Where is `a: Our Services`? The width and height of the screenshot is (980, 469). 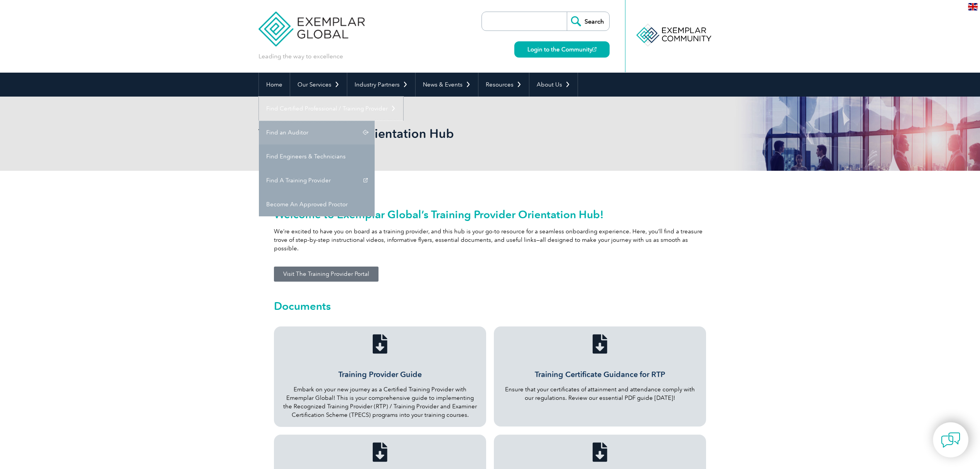 a: Our Services is located at coordinates (318, 84).